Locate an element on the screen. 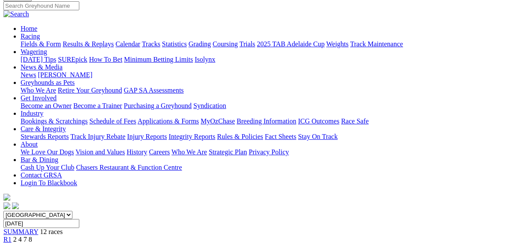 The width and height of the screenshot is (517, 243). input: Search is located at coordinates (41, 6).